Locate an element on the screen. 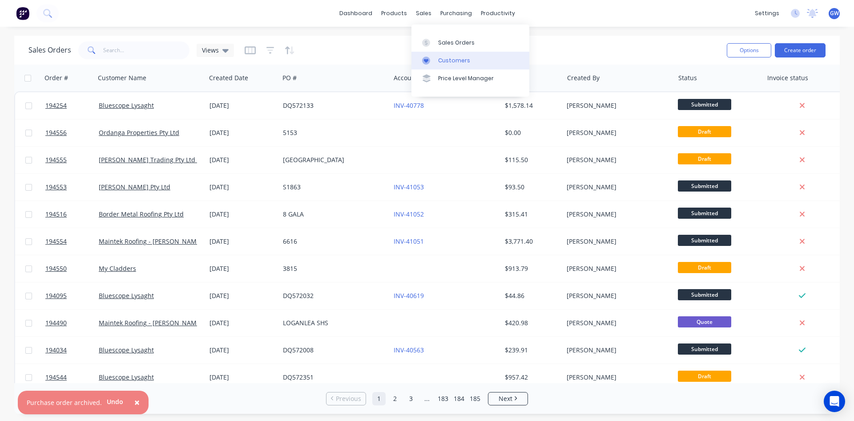  div: Invoice status is located at coordinates (788, 78).